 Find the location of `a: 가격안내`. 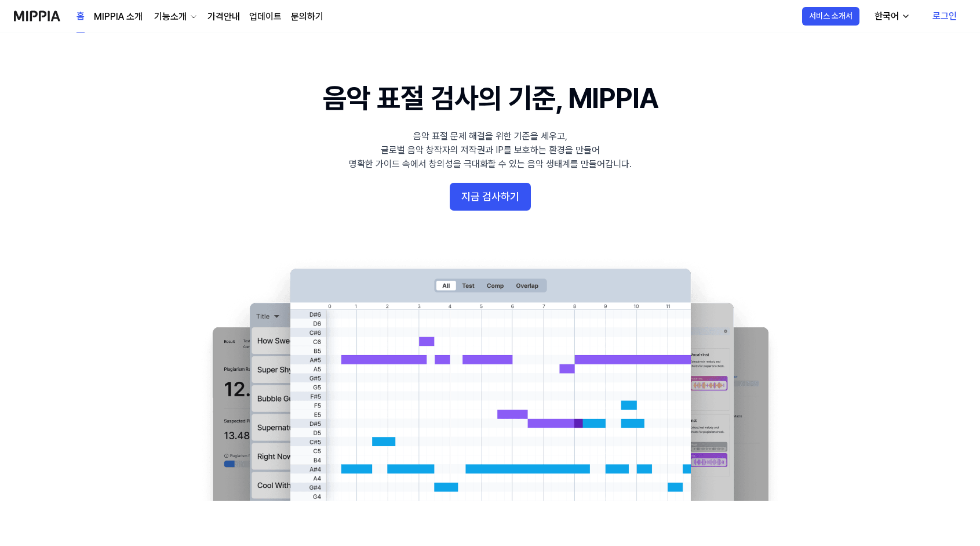

a: 가격안내 is located at coordinates (224, 17).